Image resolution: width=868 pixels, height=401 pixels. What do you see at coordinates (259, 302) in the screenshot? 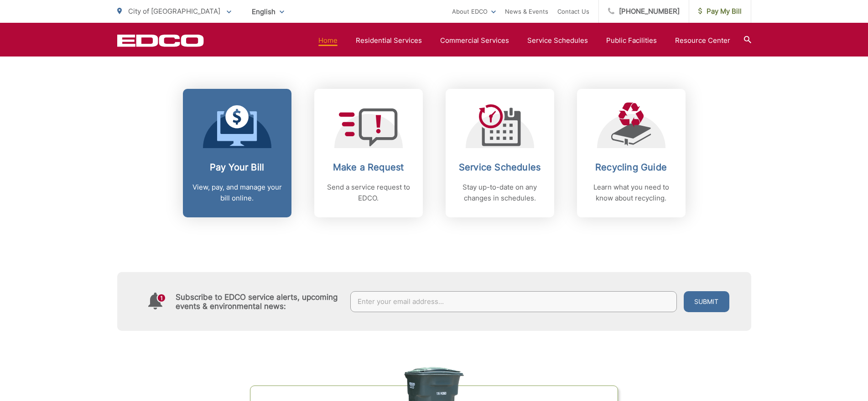
I see `h4: Subscribe to EDCO service alerts, upcoming events & environmental news:` at bounding box center [259, 302].